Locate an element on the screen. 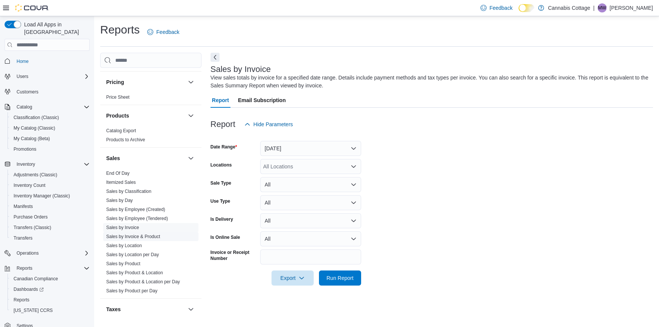 This screenshot has width=659, height=327. a: Purchase Orders is located at coordinates (30, 217).